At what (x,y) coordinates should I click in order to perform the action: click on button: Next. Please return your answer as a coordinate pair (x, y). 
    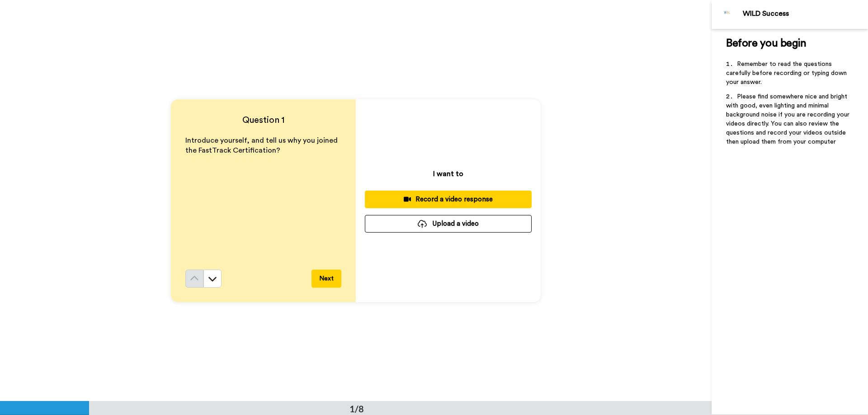
    Looking at the image, I should click on (326, 278).